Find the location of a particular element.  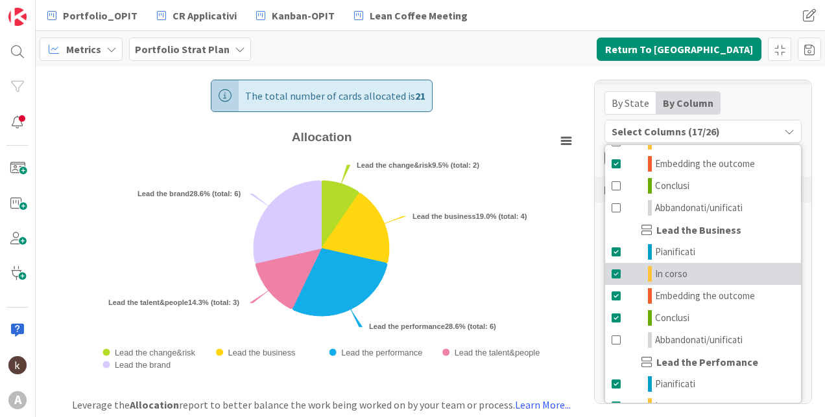

tspan: Lead the talent&people is located at coordinates (148, 303).